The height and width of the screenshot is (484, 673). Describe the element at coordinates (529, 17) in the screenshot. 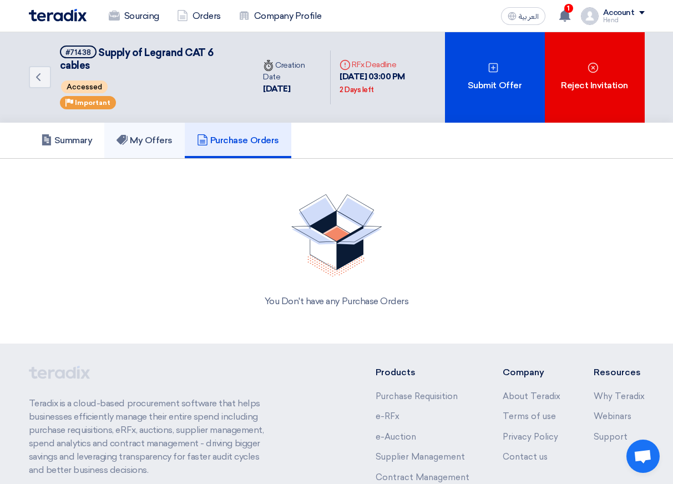

I see `span: العربية` at that location.